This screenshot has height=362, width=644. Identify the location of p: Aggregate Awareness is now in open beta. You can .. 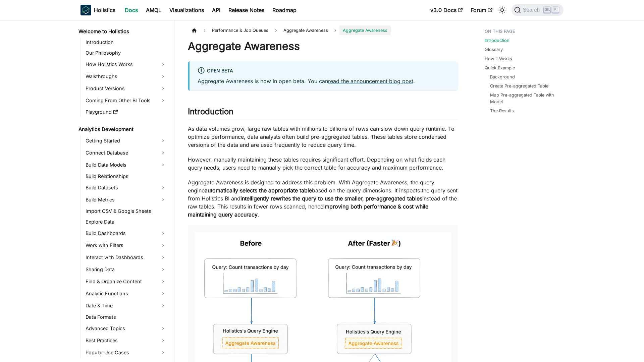
(324, 81).